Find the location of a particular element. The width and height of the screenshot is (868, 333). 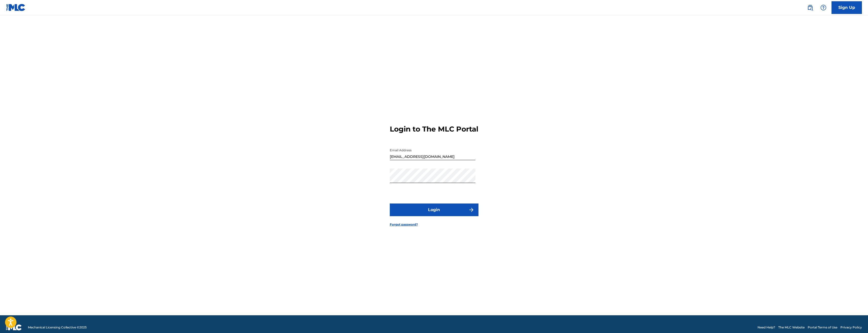

a: Portal Terms of Use is located at coordinates (822, 327).